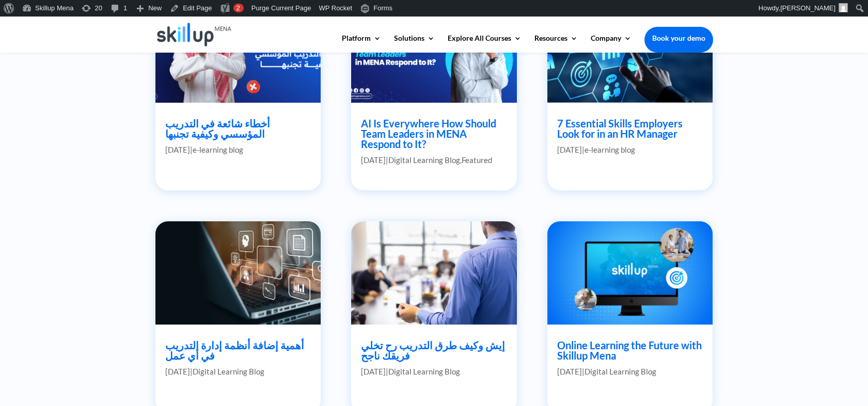 Image resolution: width=868 pixels, height=406 pixels. I want to click on span: 2, so click(238, 8).